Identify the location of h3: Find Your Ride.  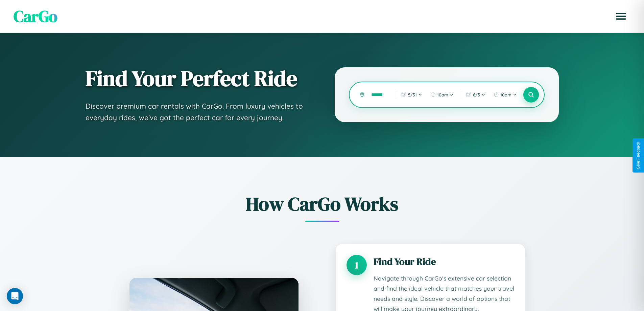
(444, 262).